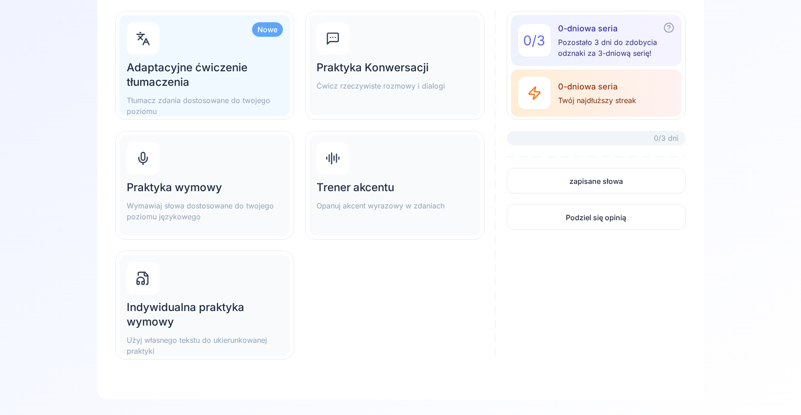 Image resolution: width=801 pixels, height=415 pixels. What do you see at coordinates (534, 40) in the screenshot?
I see `span: 0 / 3` at bounding box center [534, 40].